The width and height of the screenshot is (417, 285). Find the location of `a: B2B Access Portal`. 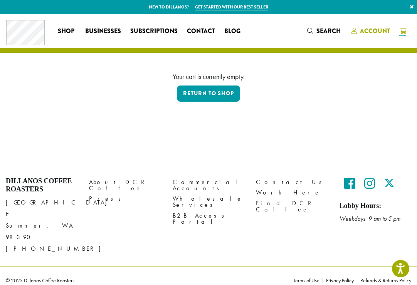

a: B2B Access Portal is located at coordinates (208, 218).